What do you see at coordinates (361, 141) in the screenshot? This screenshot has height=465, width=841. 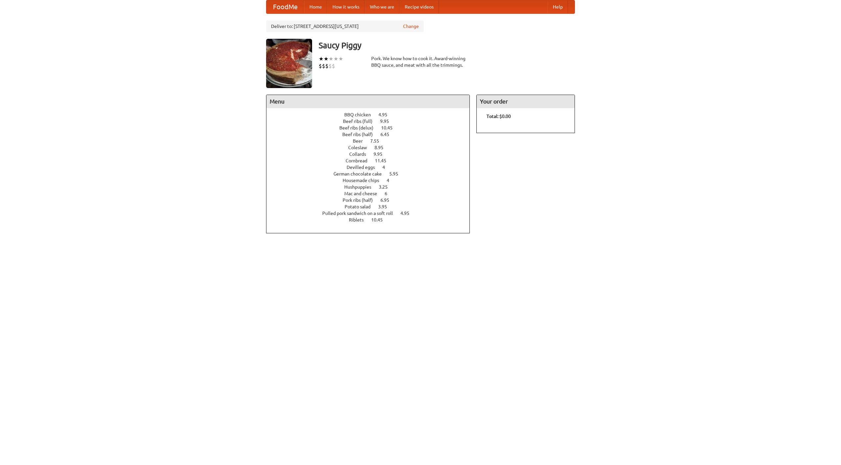 I see `span: Beer` at bounding box center [361, 141].